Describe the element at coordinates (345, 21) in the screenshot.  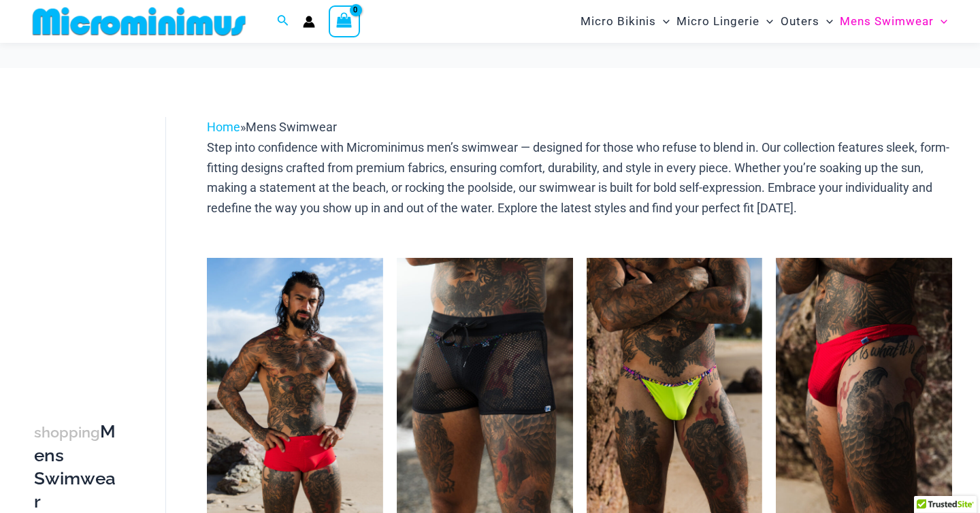
I see `a: View Shopping Cart, empty` at that location.